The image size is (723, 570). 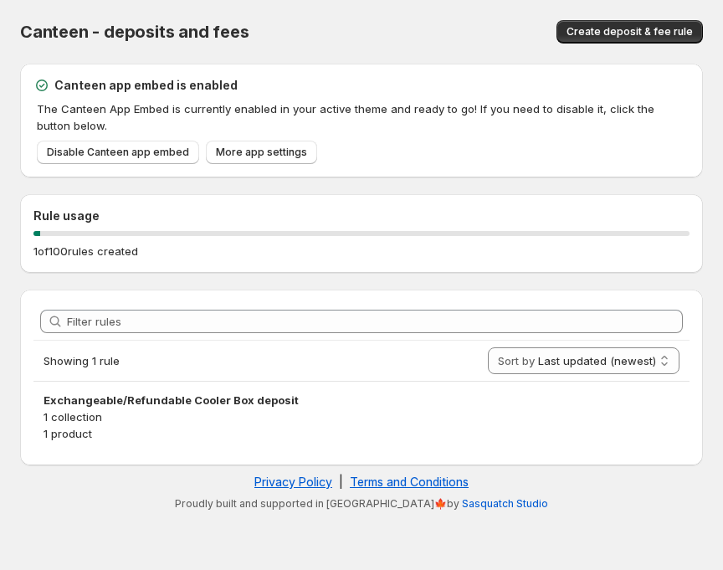 What do you see at coordinates (375, 321) in the screenshot?
I see `input: Filter rules` at bounding box center [375, 321].